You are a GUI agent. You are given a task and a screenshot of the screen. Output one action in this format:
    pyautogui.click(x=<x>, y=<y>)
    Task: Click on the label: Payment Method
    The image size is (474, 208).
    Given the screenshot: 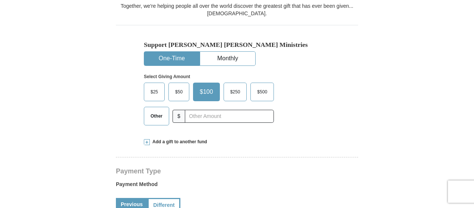 What is the action you would take?
    pyautogui.click(x=237, y=186)
    